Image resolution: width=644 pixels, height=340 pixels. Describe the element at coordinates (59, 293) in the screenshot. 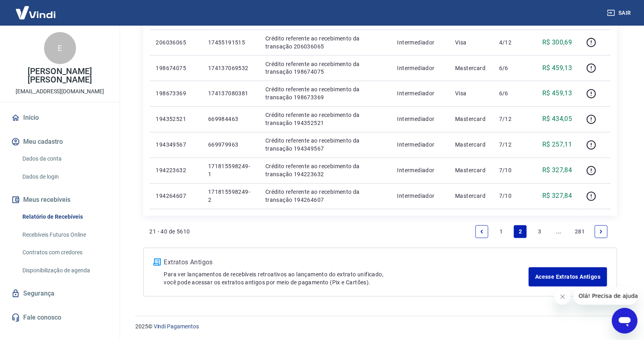

I see `a: Segurança` at that location.